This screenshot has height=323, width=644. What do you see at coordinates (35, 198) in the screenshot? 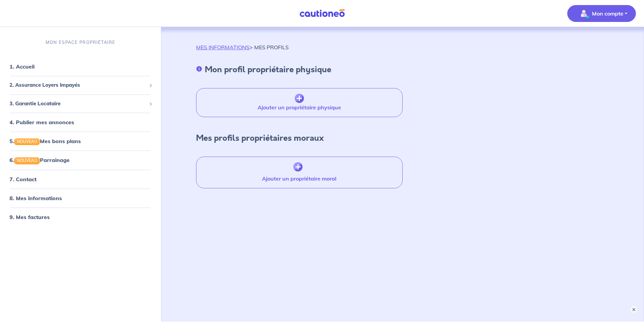
I see `a: 8. Mes informations` at bounding box center [35, 198].